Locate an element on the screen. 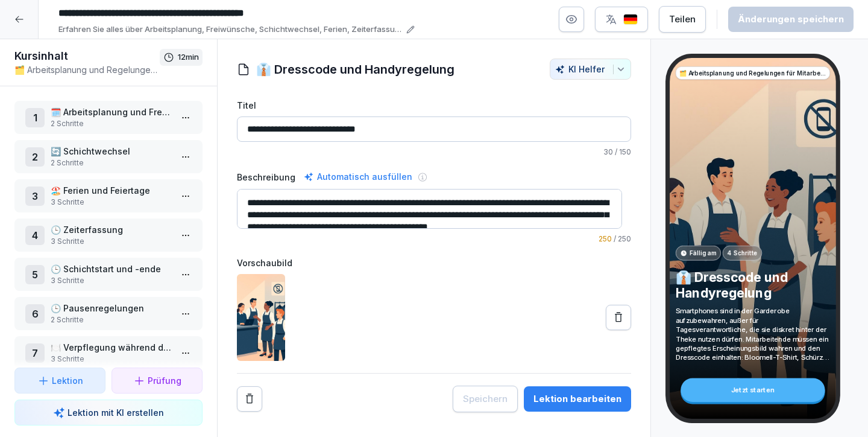 This screenshot has width=868, height=437. div: Lektion bearbeiten is located at coordinates (578, 399).